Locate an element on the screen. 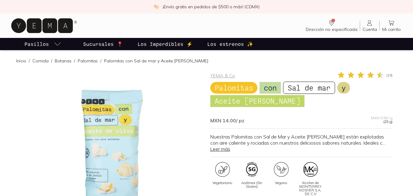 The width and height of the screenshot is (413, 196). span: con is located at coordinates (270, 88).